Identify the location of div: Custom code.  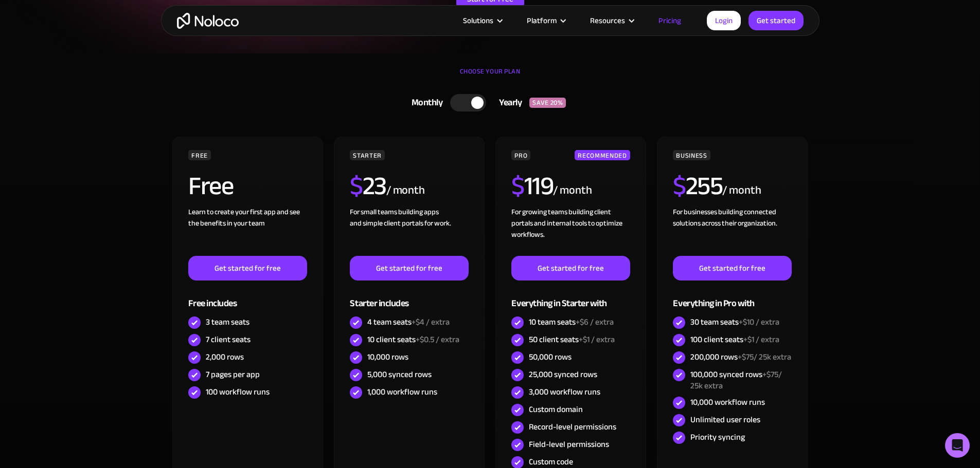
(551, 462).